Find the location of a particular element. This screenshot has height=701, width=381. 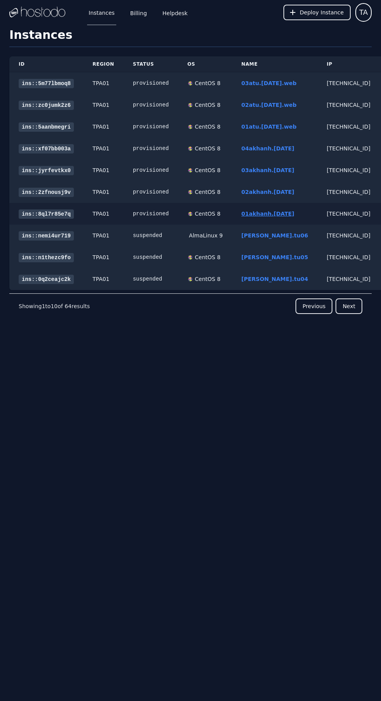

a: ins::zc0jumk2z6 is located at coordinates (46, 105).